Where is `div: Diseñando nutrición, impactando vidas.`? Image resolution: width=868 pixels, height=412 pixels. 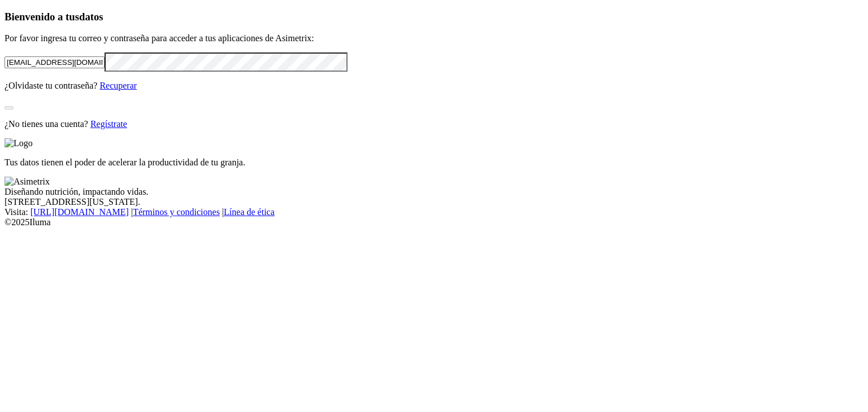 div: Diseñando nutrición, impactando vidas. is located at coordinates (434, 192).